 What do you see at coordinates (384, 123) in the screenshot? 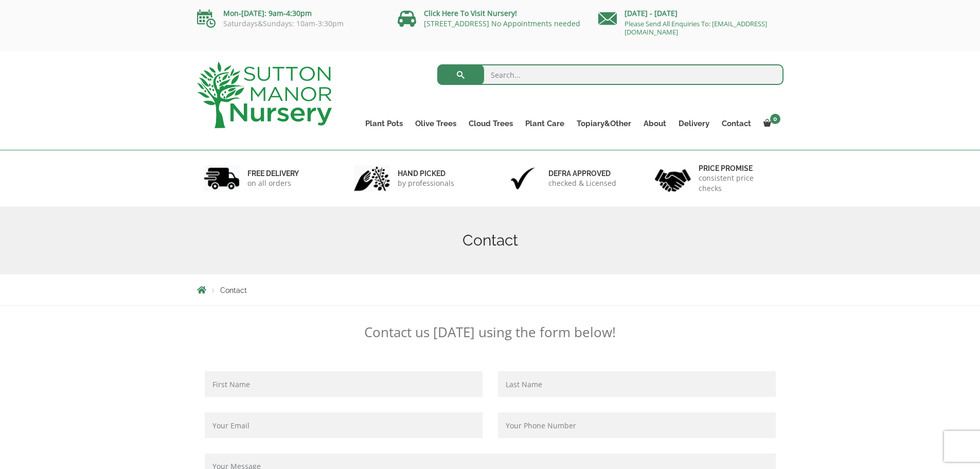
I see `a: Plant Pots` at bounding box center [384, 123].